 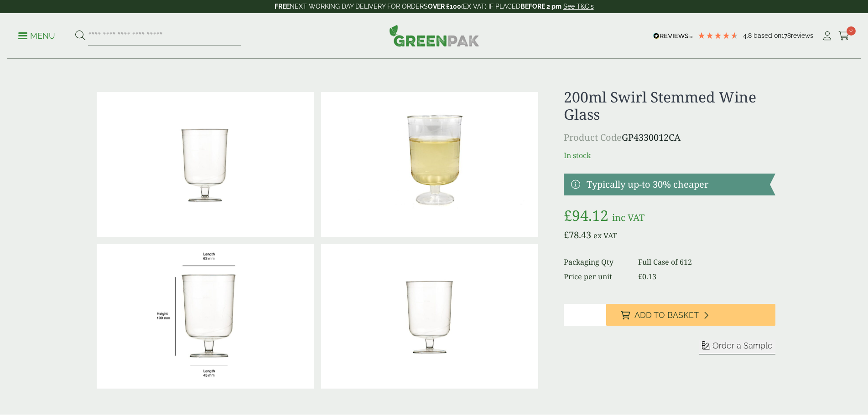 What do you see at coordinates (767, 36) in the screenshot?
I see `span: Based on` at bounding box center [767, 36].